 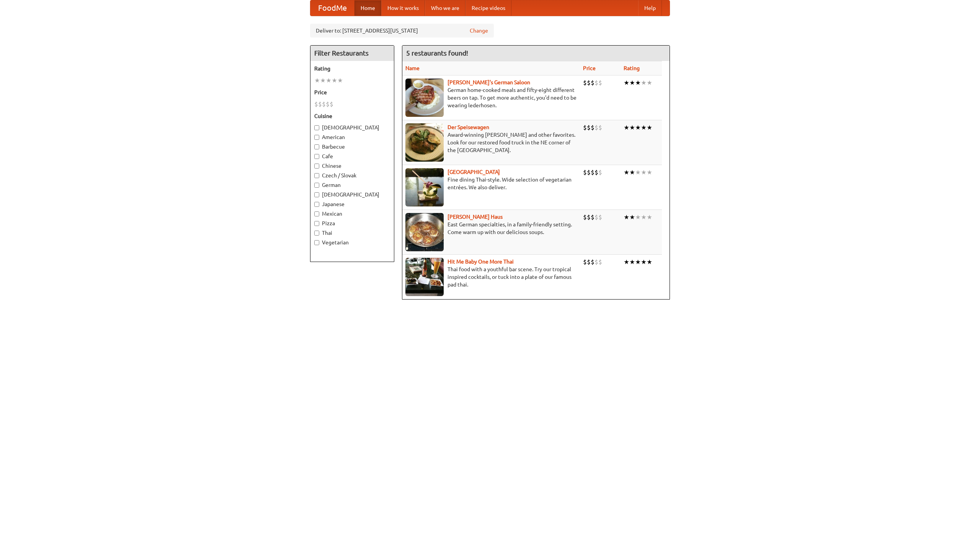 I want to click on input: Japanese, so click(x=316, y=204).